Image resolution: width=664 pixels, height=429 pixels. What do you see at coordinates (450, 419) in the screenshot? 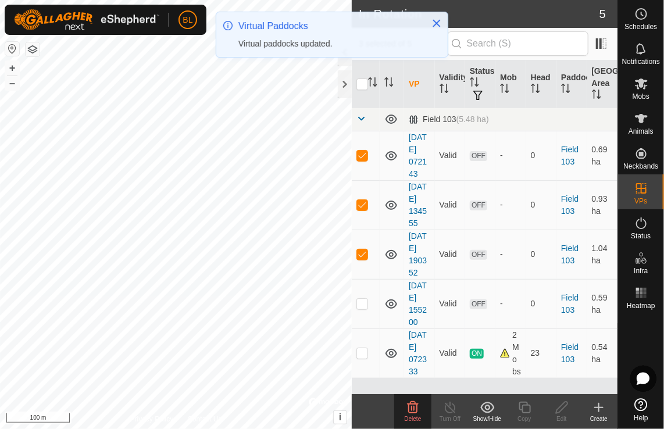
I see `div: Turn Off` at bounding box center [450, 419].